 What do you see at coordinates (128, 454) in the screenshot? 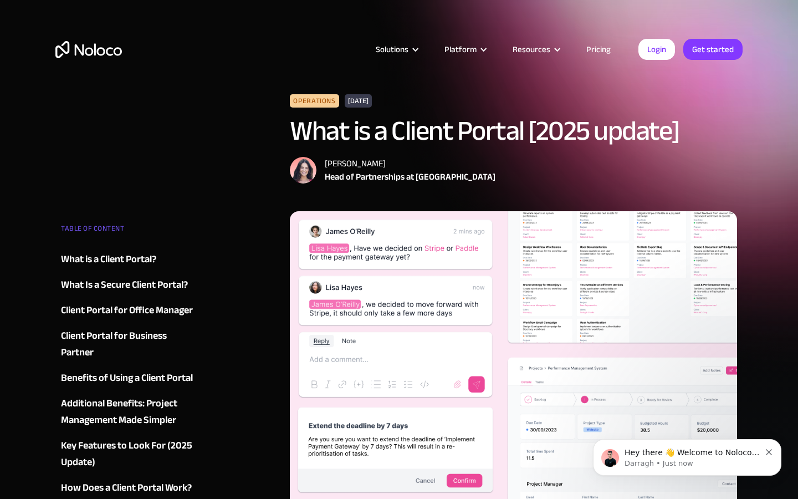
I see `div: Key Features to Look For (2025 Update)` at bounding box center [128, 454].